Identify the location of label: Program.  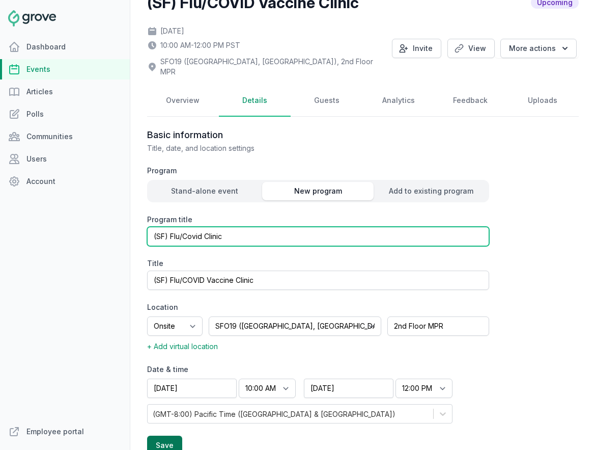
(318, 171).